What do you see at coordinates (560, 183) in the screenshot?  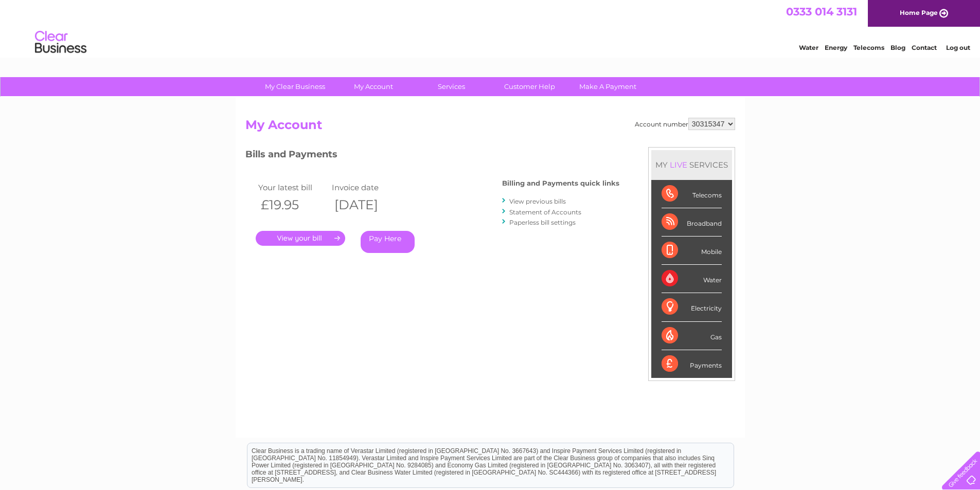 I see `h4: Billing and Payments quick links` at bounding box center [560, 183].